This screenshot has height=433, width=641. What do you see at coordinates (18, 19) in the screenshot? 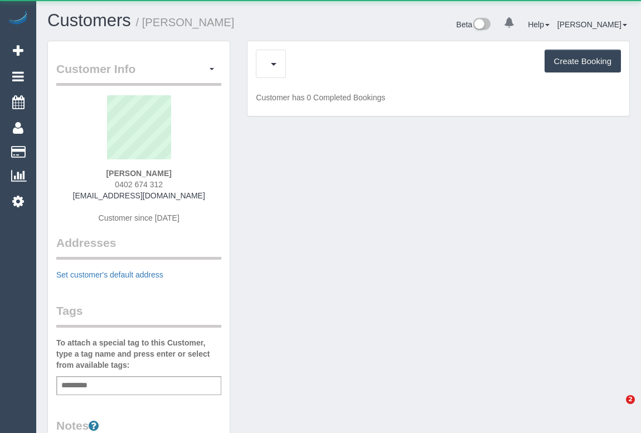
I see `img: Automaid Logo` at bounding box center [18, 19].